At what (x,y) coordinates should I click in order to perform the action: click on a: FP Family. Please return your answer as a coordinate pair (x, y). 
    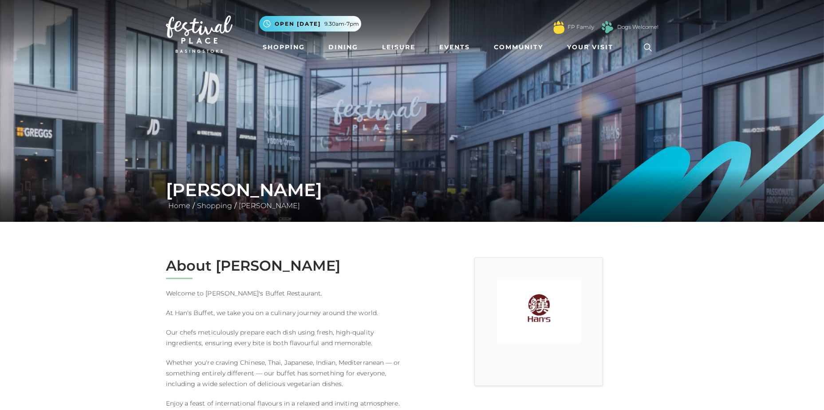
    Looking at the image, I should click on (581, 27).